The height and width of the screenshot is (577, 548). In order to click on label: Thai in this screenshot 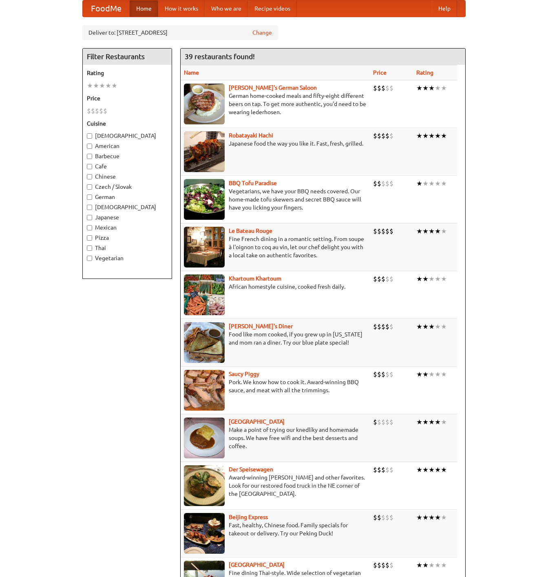, I will do `click(127, 248)`.